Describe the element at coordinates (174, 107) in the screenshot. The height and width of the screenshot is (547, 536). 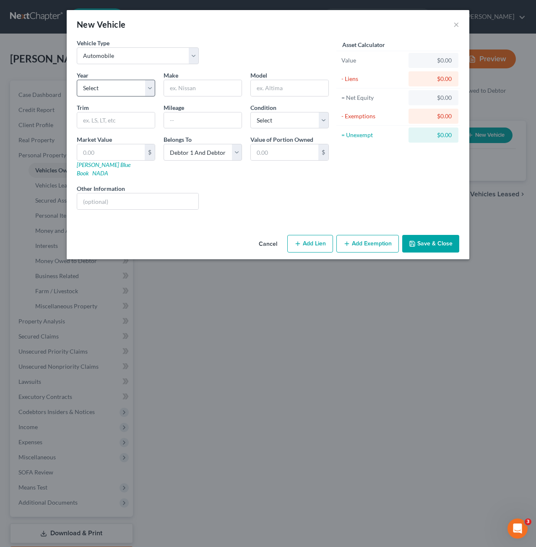
I see `label: Mileage` at that location.